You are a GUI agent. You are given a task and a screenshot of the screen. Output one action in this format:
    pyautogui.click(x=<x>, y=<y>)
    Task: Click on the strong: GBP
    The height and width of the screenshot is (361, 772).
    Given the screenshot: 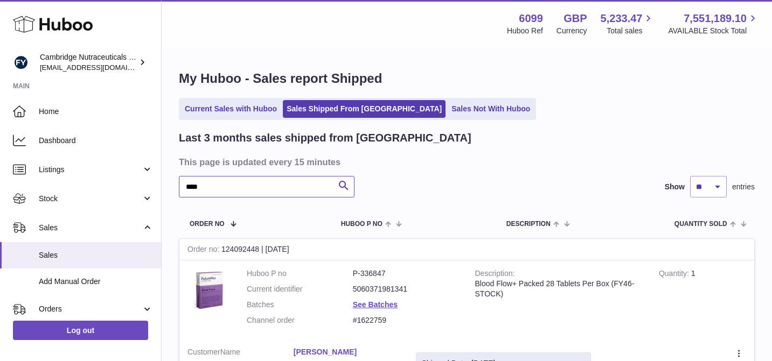 What is the action you would take?
    pyautogui.click(x=575, y=18)
    